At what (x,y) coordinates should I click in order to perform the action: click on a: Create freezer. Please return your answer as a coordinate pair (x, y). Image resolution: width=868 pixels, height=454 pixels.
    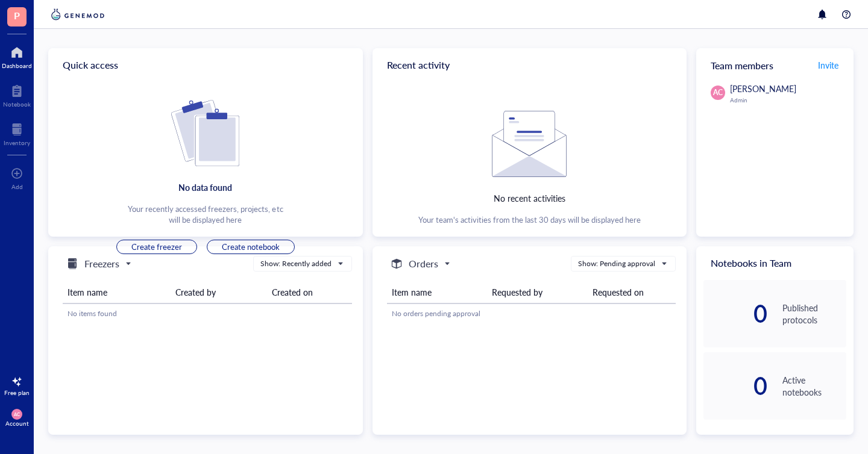
    Looking at the image, I should click on (157, 247).